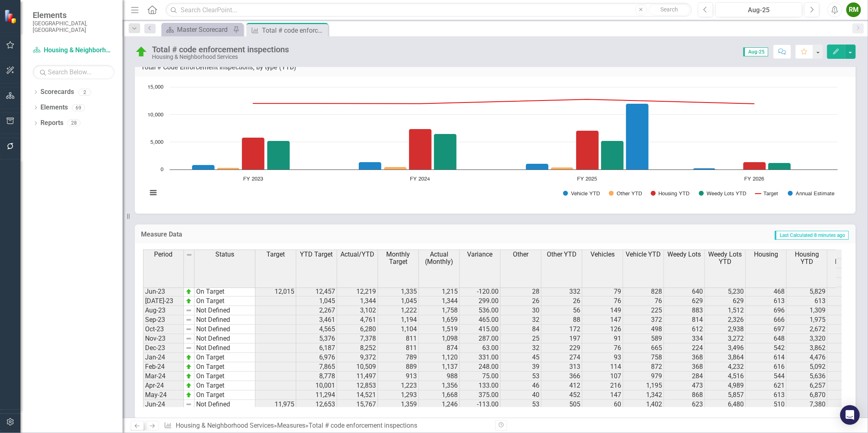 The height and width of the screenshot is (433, 868). I want to click on td: 216, so click(603, 386).